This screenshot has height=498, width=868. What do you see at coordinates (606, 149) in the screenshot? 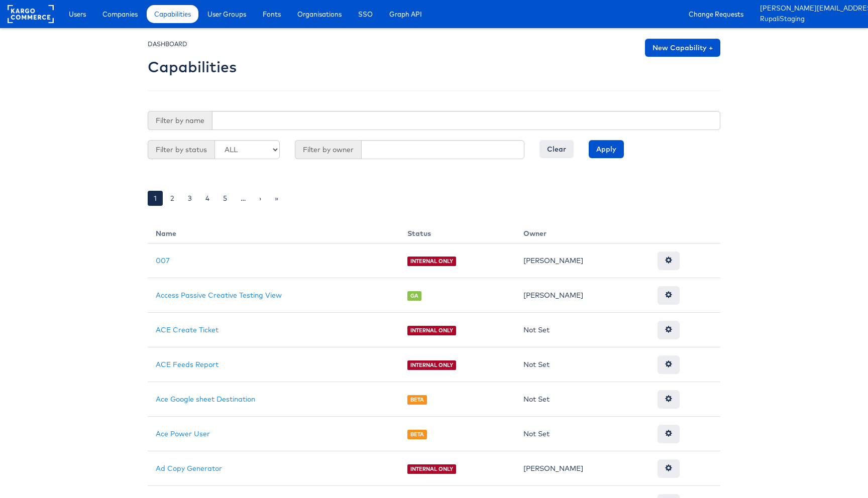
I see `input: Apply` at bounding box center [606, 149].